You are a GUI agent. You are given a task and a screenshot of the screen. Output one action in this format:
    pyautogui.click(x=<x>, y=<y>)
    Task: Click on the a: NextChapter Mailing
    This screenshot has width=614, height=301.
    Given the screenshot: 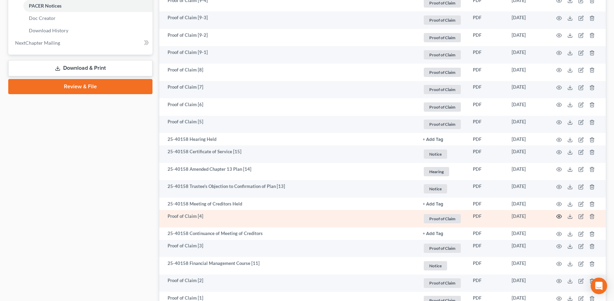 What is the action you would take?
    pyautogui.click(x=81, y=43)
    